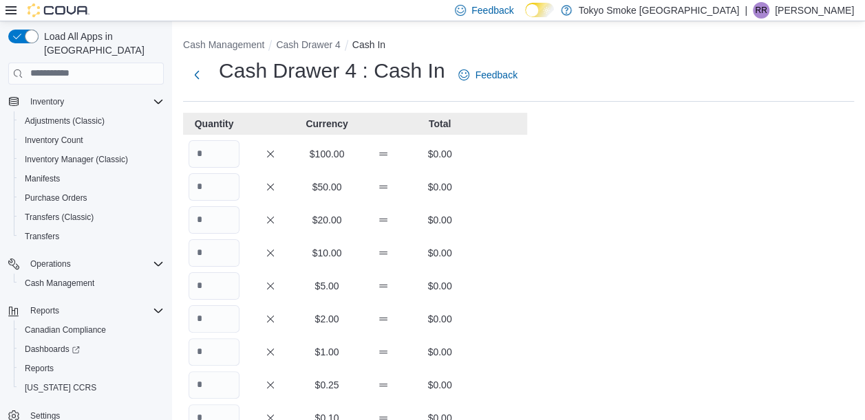  I want to click on a: Inventory Manager (Classic), so click(76, 160).